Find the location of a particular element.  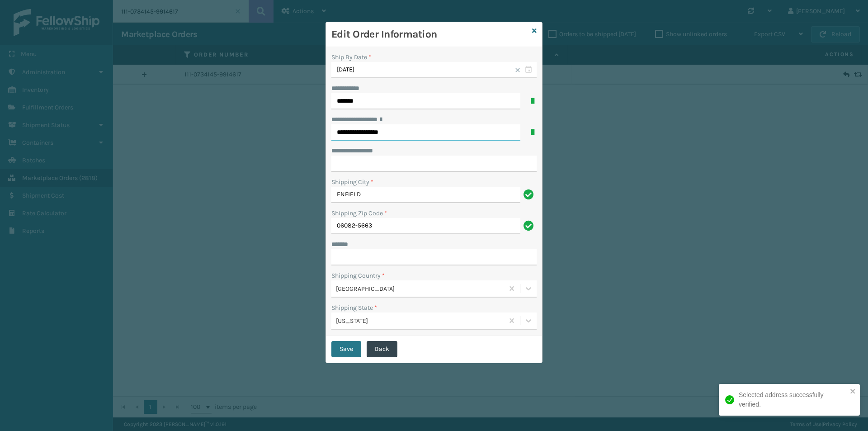

h3: Edit Order Information is located at coordinates (430, 34).